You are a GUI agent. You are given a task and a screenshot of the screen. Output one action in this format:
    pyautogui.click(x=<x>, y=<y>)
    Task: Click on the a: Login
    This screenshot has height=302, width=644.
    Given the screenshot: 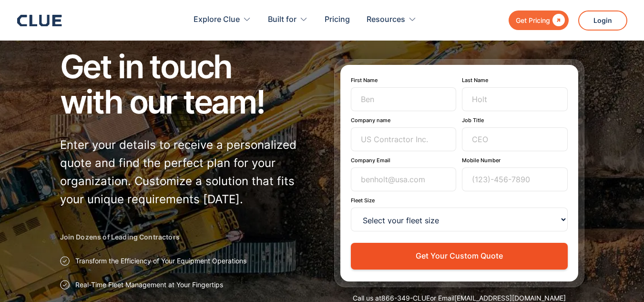 What is the action you would take?
    pyautogui.click(x=603, y=21)
    